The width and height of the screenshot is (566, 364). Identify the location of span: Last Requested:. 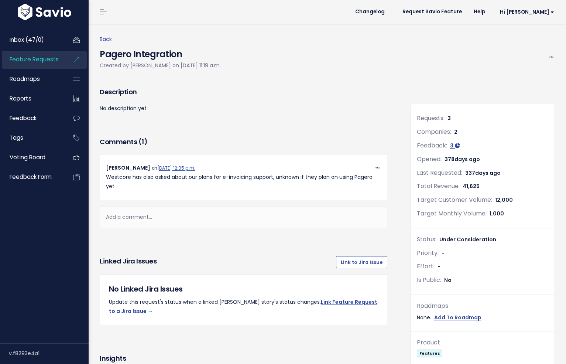
(440, 173).